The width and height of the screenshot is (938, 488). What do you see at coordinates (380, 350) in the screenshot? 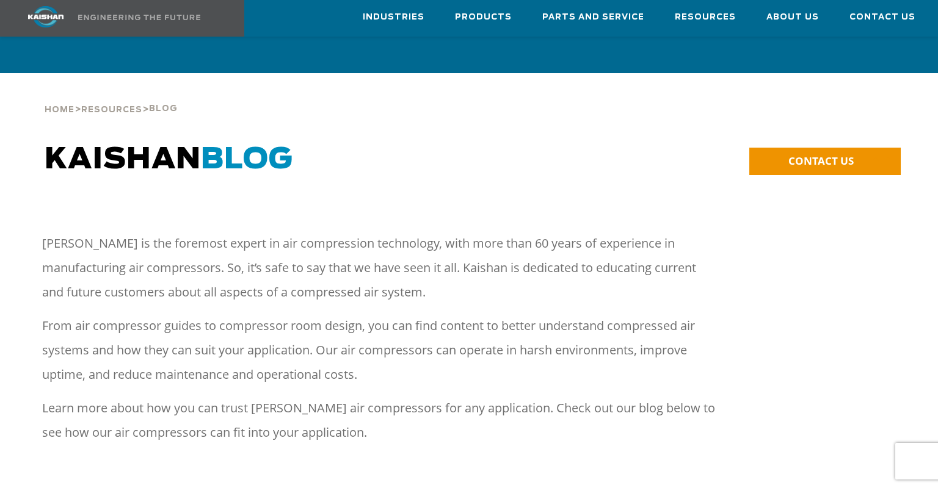
I see `p: From air compressor guides to compressor room design, you can find content to better understand c...` at bounding box center [380, 350].